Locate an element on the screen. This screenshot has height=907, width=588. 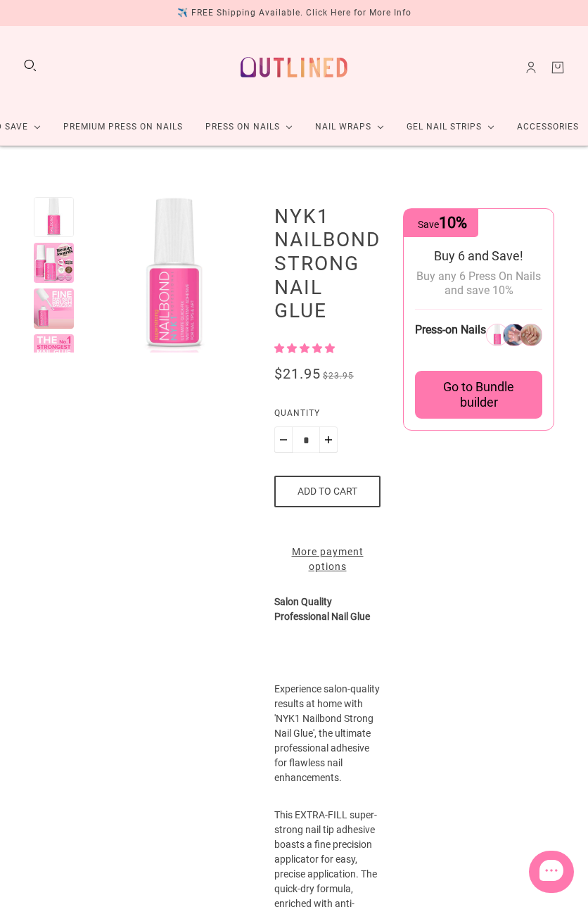
label: Quantity is located at coordinates (327, 416).